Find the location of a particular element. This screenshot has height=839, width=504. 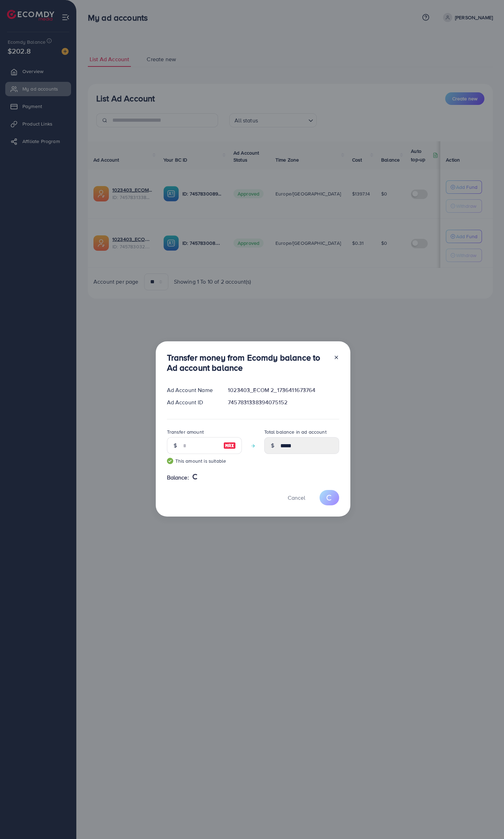

label: Total balance in ad account is located at coordinates (295, 432).